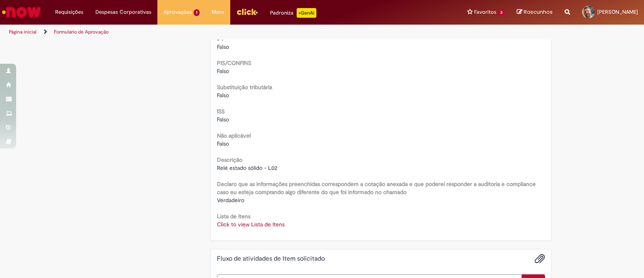  What do you see at coordinates (215, 31) in the screenshot?
I see `ul: Trilhas de página` at bounding box center [215, 31].